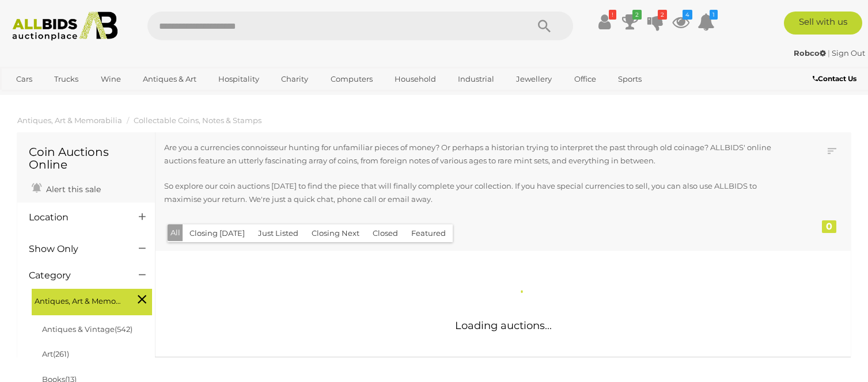  I want to click on h4: Show Only, so click(75, 250).